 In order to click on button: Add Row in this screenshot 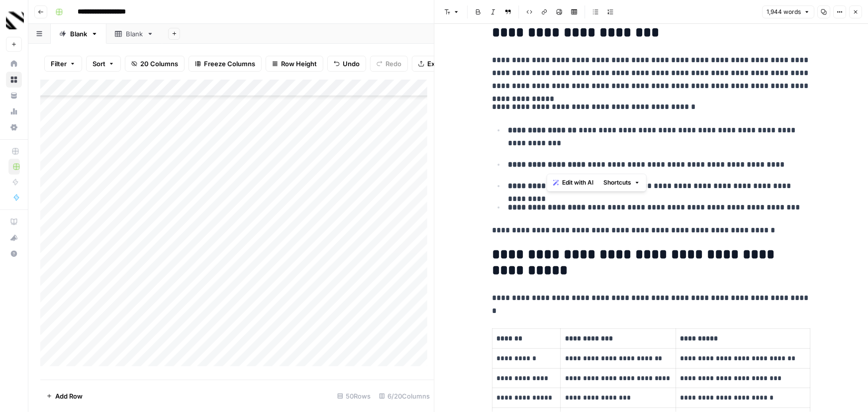, I will do `click(64, 397)`.